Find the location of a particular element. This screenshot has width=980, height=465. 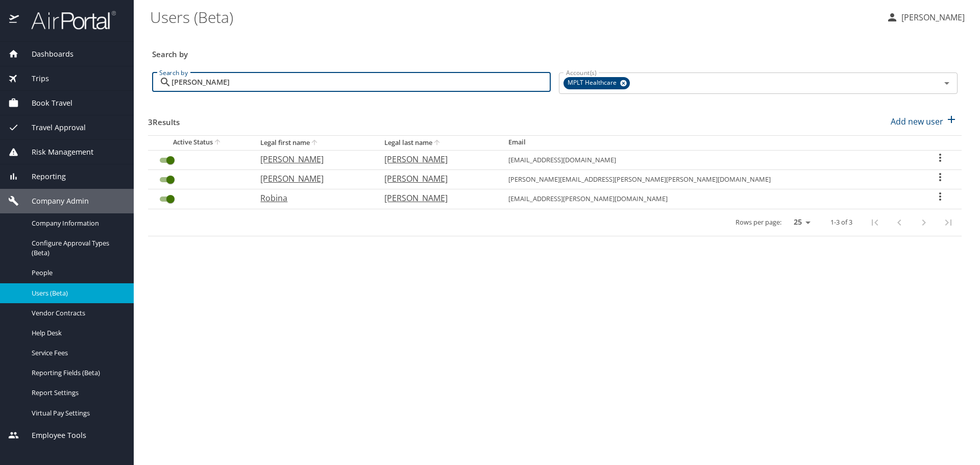

span: Help Desk is located at coordinates (77, 333).